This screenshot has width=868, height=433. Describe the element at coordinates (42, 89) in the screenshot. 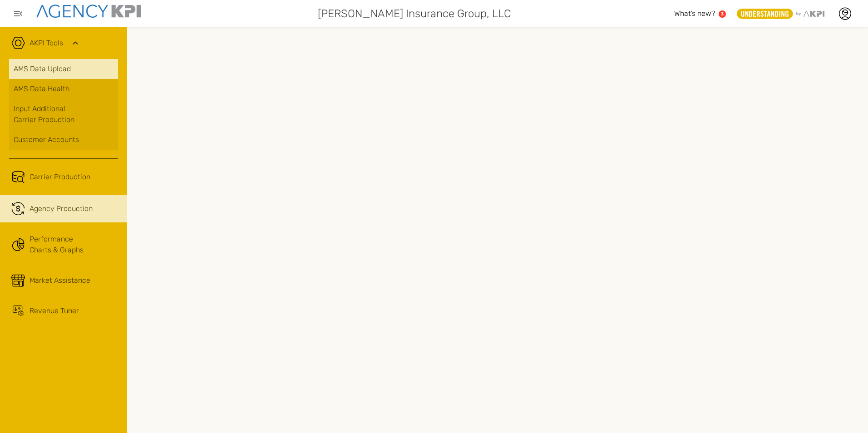

I see `span: AMS Data Health` at that location.